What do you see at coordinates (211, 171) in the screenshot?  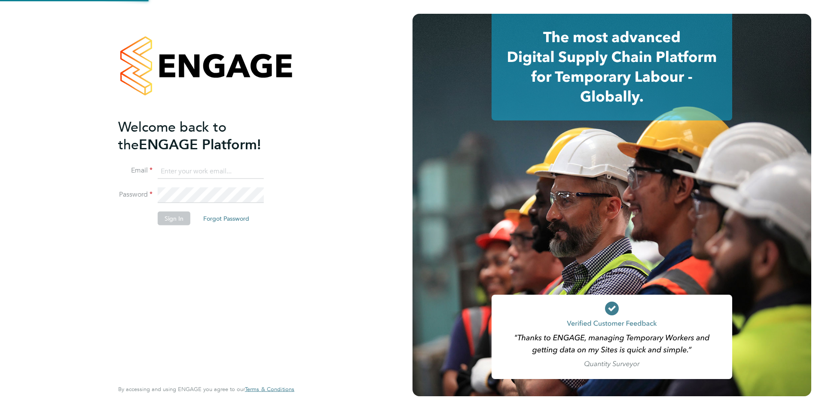 I see `input: Enter your work email...` at bounding box center [211, 171].